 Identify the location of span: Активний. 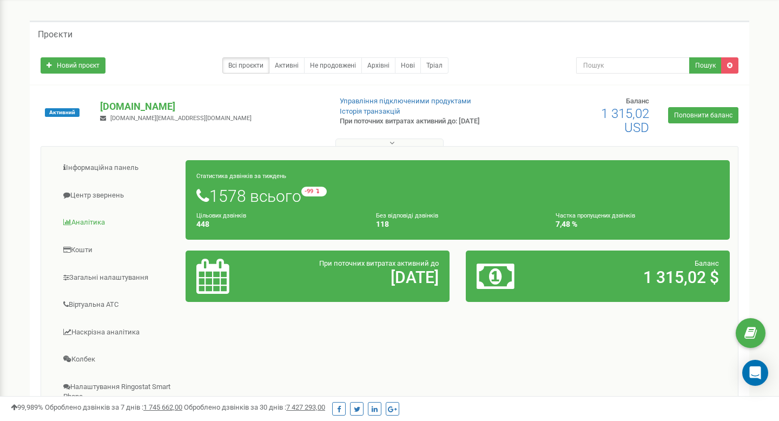
(62, 112).